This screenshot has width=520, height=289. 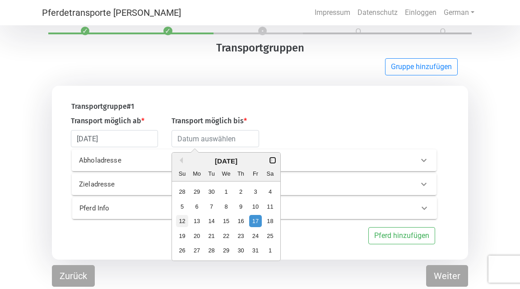 What do you see at coordinates (270, 174) in the screenshot?
I see `div: Sa` at bounding box center [270, 174].